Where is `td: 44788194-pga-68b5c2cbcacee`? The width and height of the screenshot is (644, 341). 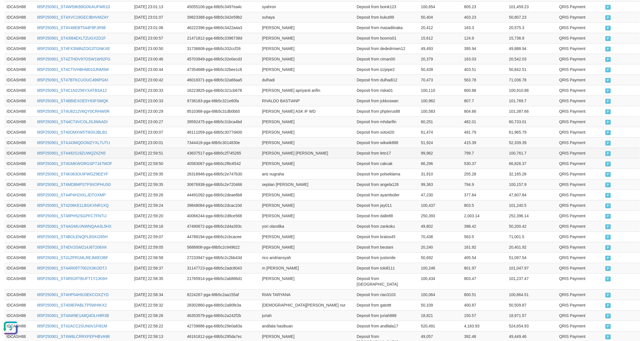
td: 44788194-pga-68b5c2cbcacee is located at coordinates (222, 237).